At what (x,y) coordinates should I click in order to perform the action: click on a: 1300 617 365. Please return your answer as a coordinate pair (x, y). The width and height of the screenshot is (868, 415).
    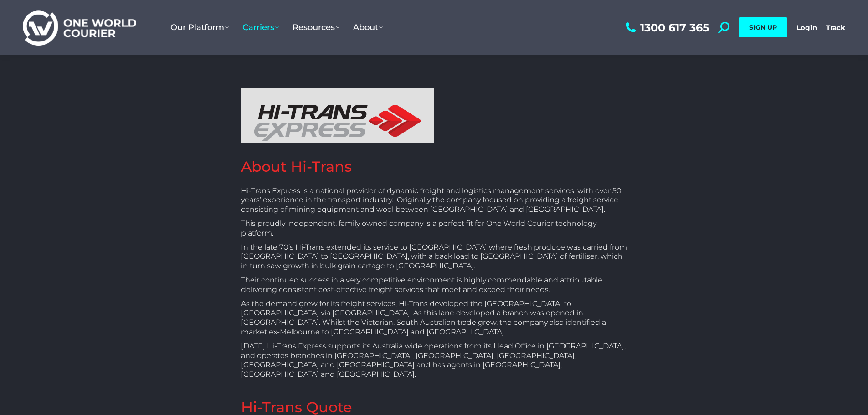
    Looking at the image, I should click on (667, 28).